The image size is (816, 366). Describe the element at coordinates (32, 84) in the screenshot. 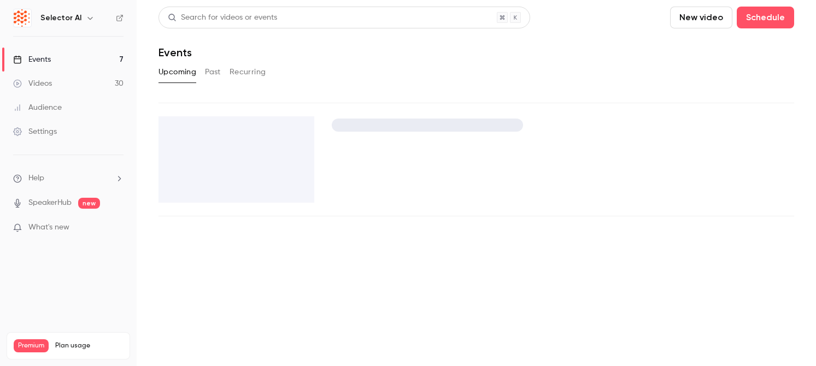

I see `div: Videos` at that location.